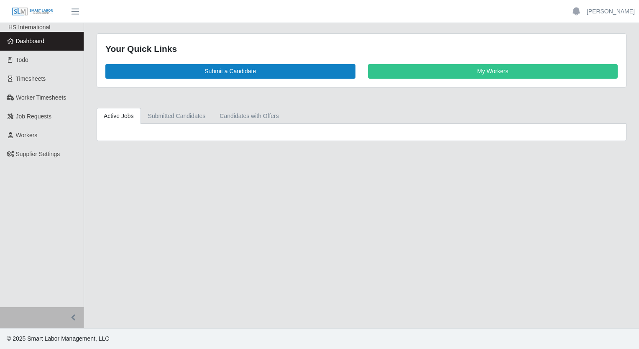 The image size is (639, 349). I want to click on span: Job Requests, so click(34, 116).